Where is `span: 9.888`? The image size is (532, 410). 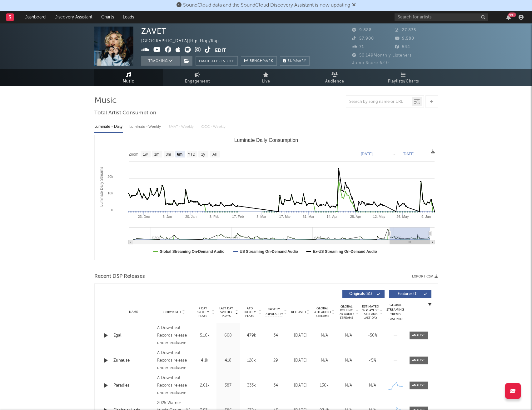 span: 9.888 is located at coordinates (362, 30).